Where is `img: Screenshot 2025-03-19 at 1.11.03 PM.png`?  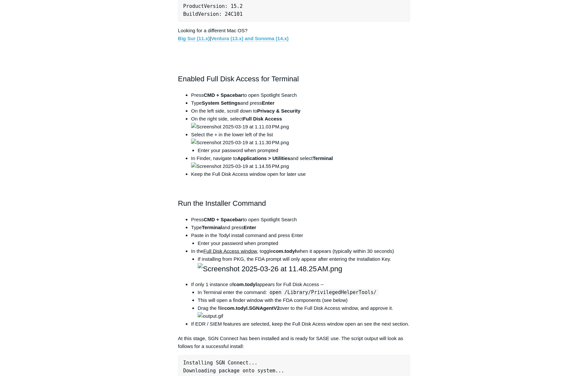 img: Screenshot 2025-03-19 at 1.11.03 PM.png is located at coordinates (240, 127).